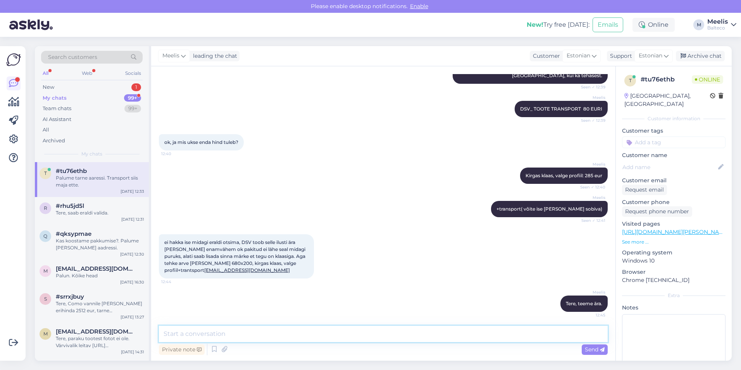  I want to click on div: Palun. Kõike head, so click(100, 276).